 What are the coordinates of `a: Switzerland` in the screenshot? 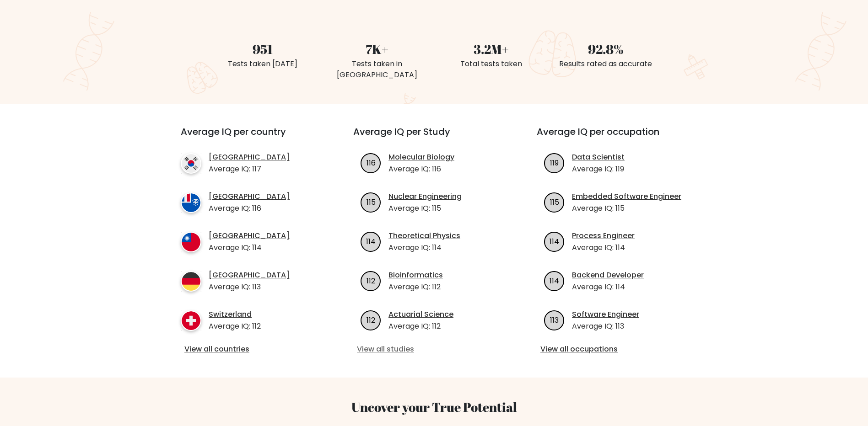 It's located at (235, 315).